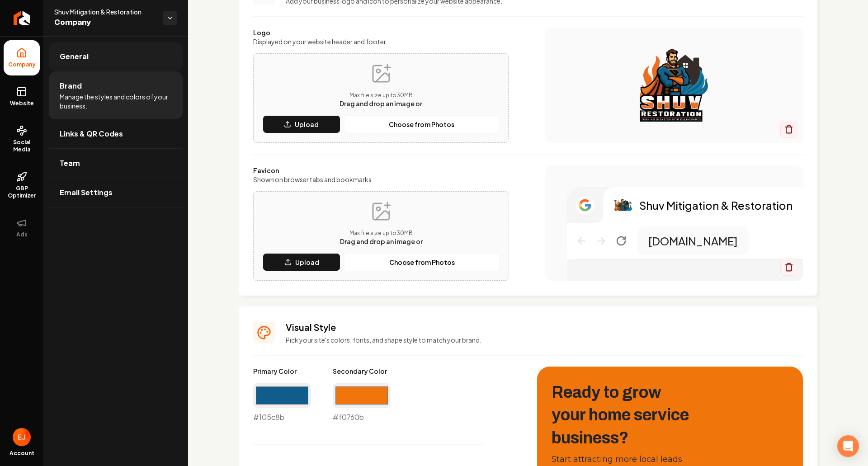 The width and height of the screenshot is (868, 466). I want to click on span: Social Media, so click(22, 146).